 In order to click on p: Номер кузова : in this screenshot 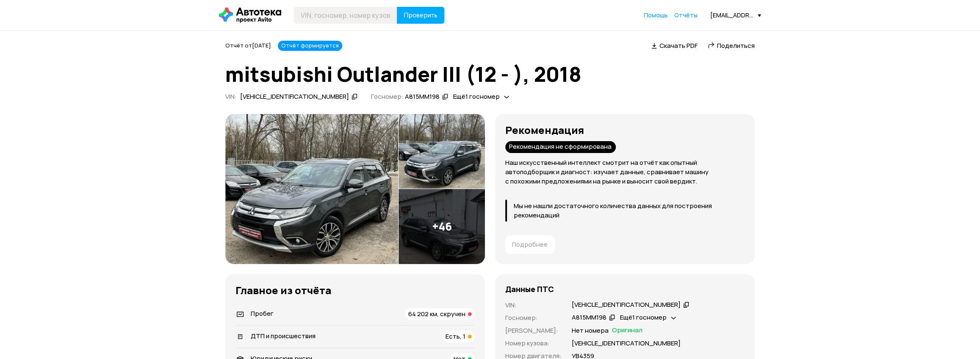, I will do `click(533, 343)`.